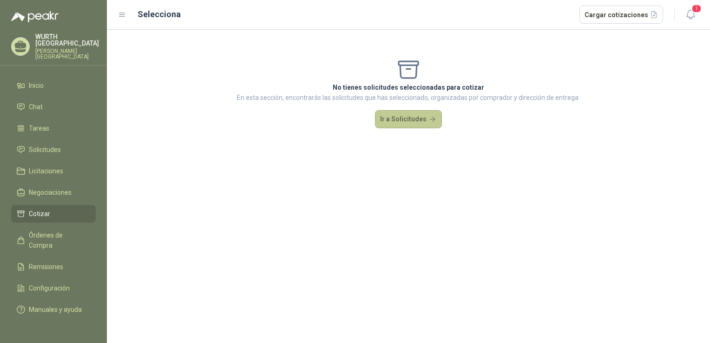  Describe the element at coordinates (53, 310) in the screenshot. I see `a: Manuales y ayuda` at that location.